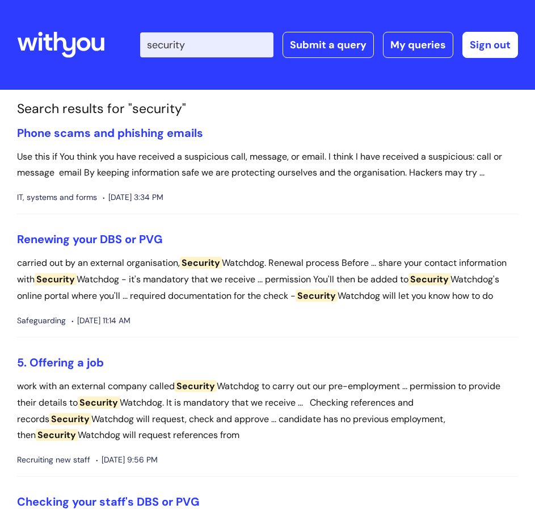 Image resolution: width=535 pixels, height=517 pixels. What do you see at coordinates (108, 501) in the screenshot?
I see `a: Checking your staff's DBS or PVG` at bounding box center [108, 501].